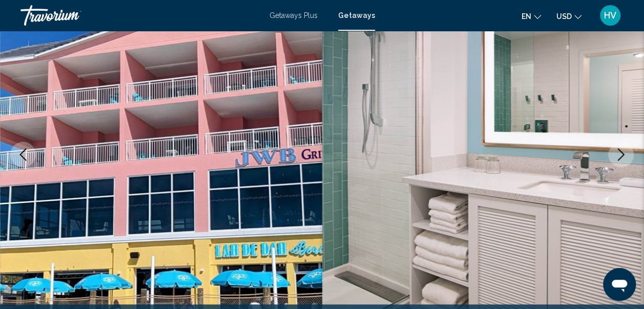 This screenshot has height=309, width=644. Describe the element at coordinates (532, 16) in the screenshot. I see `button: Change language` at that location.